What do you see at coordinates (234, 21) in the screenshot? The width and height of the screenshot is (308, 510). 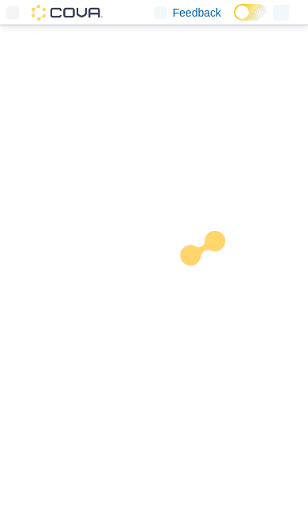 I see `span: Dark Mode` at bounding box center [234, 21].